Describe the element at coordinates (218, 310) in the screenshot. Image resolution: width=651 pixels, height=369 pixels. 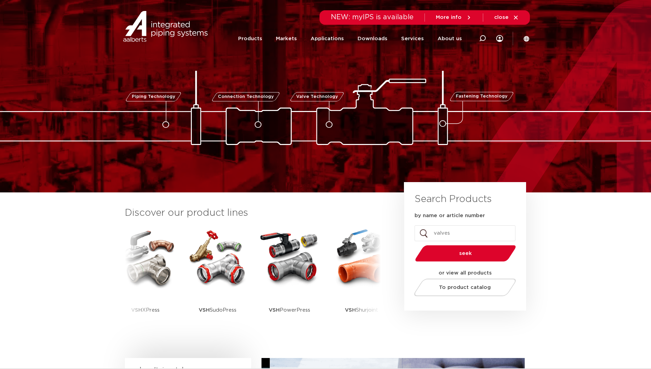
I see `font: SudoPress` at that location.